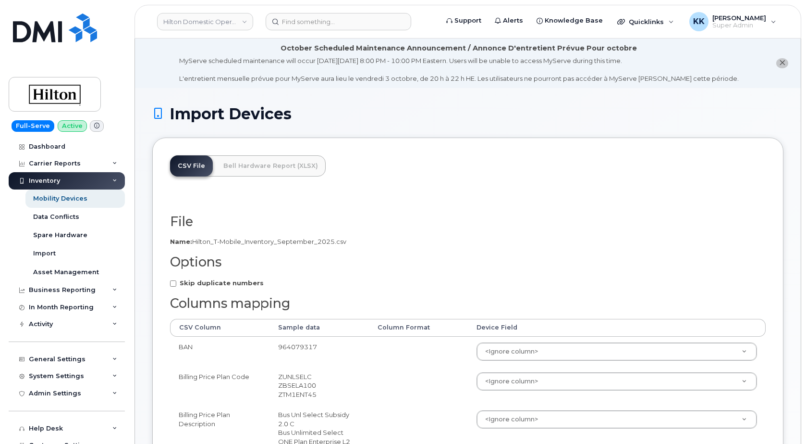 This screenshot has height=444, width=806. I want to click on h2: Columns mapping, so click(468, 303).